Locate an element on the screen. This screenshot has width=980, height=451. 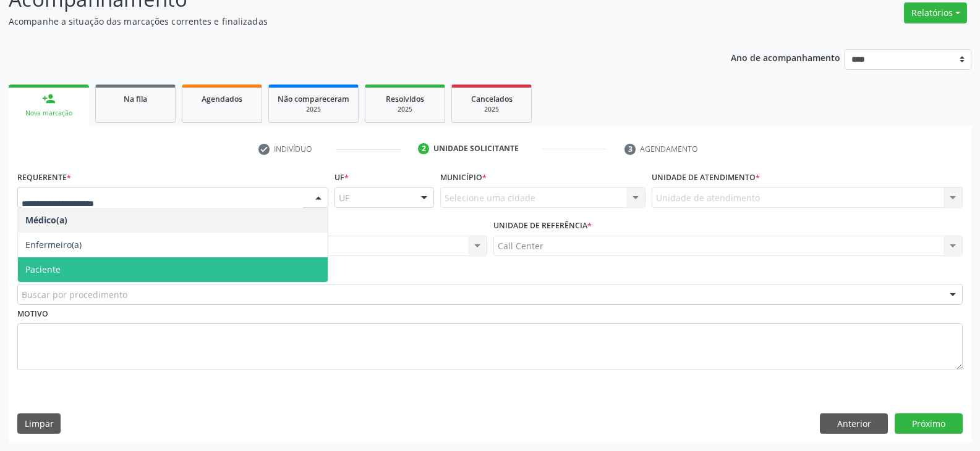
label: Município is located at coordinates (463, 178).